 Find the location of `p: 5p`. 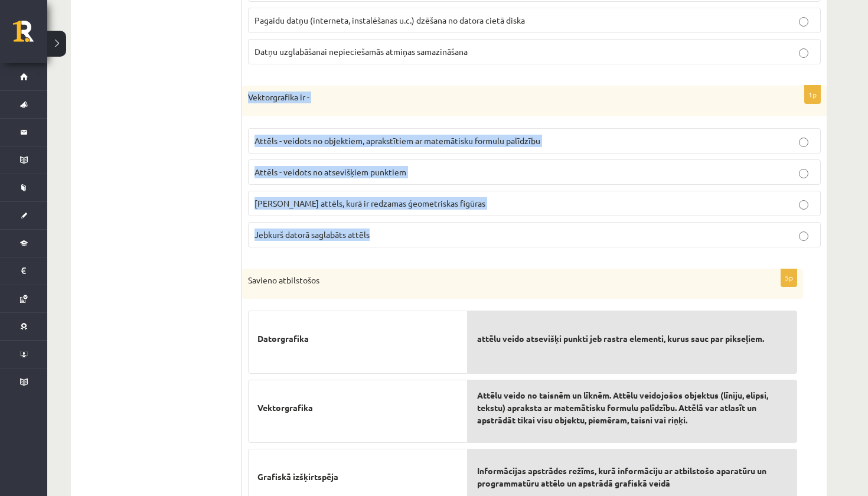

p: 5p is located at coordinates (789, 277).